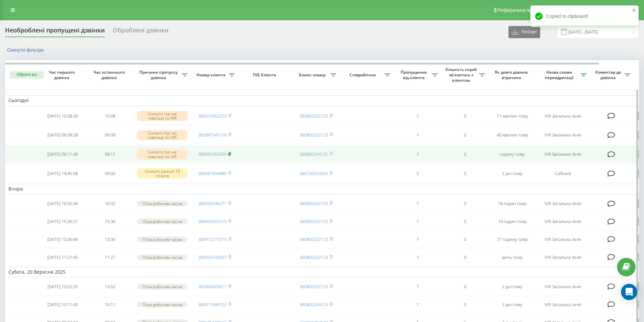 The image size is (644, 322). What do you see at coordinates (110, 257) in the screenshot?
I see `td: 11:27` at bounding box center [110, 257].